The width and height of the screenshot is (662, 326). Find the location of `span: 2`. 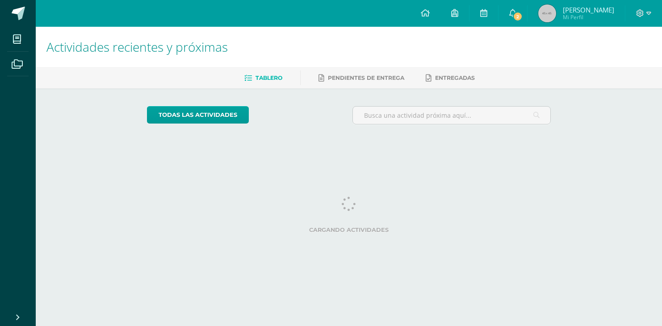

span: 2 is located at coordinates (518, 17).